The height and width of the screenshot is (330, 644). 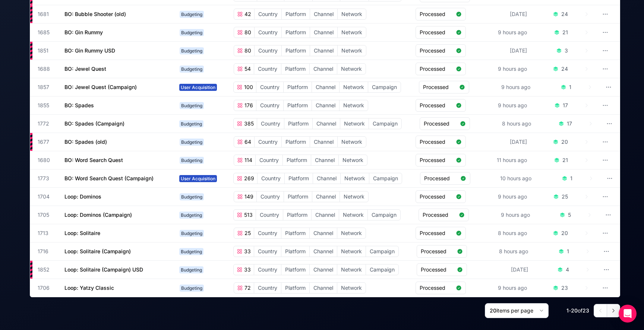 What do you see at coordinates (566, 51) in the screenshot?
I see `div: 3` at bounding box center [566, 51].